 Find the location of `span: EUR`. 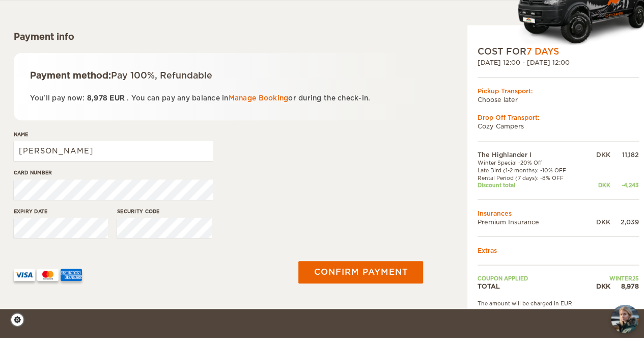

span: EUR is located at coordinates (117, 98).